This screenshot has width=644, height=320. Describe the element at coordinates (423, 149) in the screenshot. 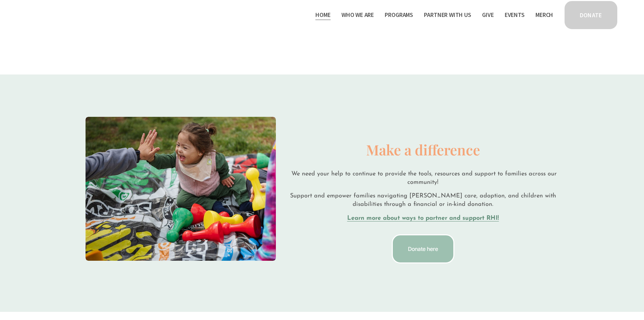

I see `span: Make a difference` at that location.